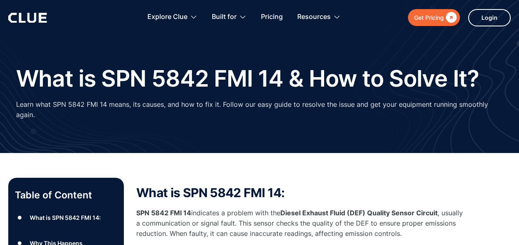 The image size is (519, 245). I want to click on a: Login, so click(489, 18).